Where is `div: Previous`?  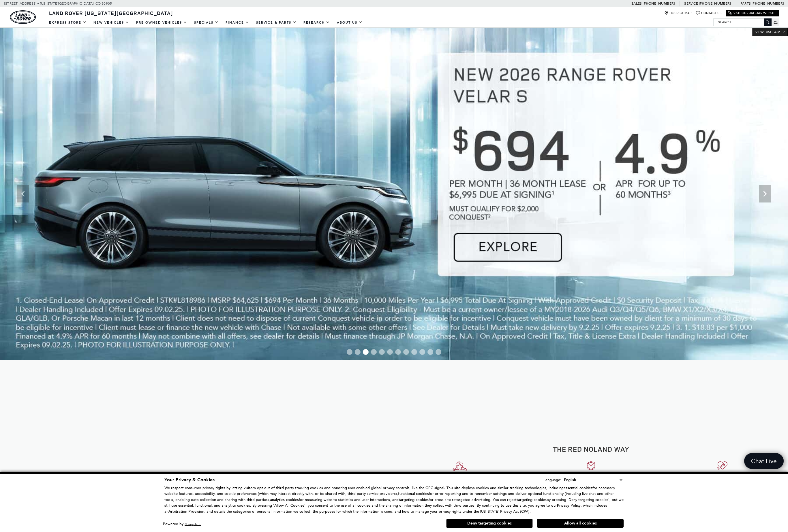
div: Previous is located at coordinates (23, 194).